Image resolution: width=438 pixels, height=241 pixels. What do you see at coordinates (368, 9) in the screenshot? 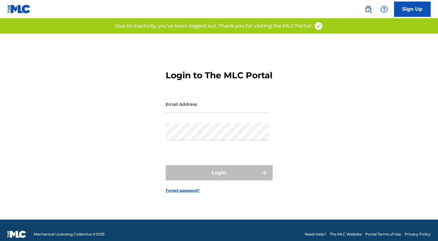
I see `a: Public Search` at bounding box center [368, 9].